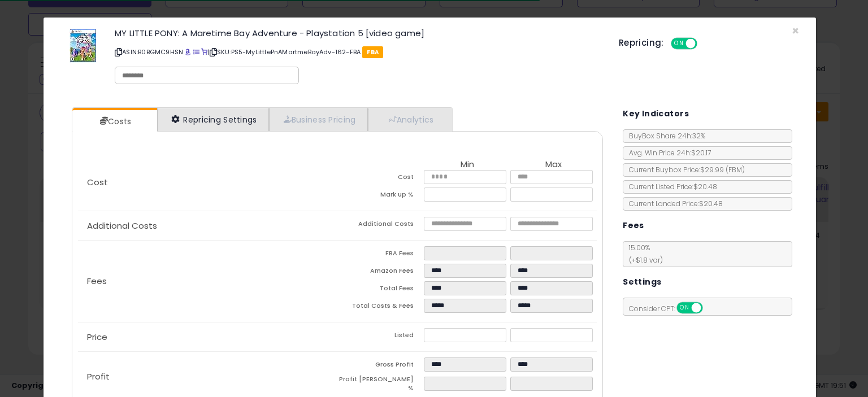  What do you see at coordinates (358, 33) in the screenshot?
I see `h3: MY LITTLE PONY: A Maretime Bay Adventure - Playstation 5 [video game]` at bounding box center [358, 33].